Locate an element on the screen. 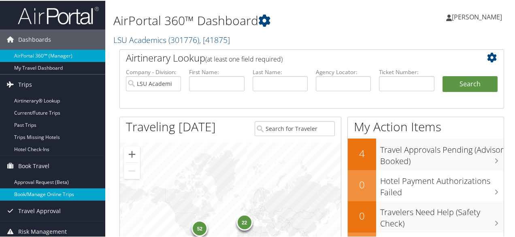 This screenshot has height=237, width=515. h3: Travelers Need Help (Safety Check) is located at coordinates (441, 215).